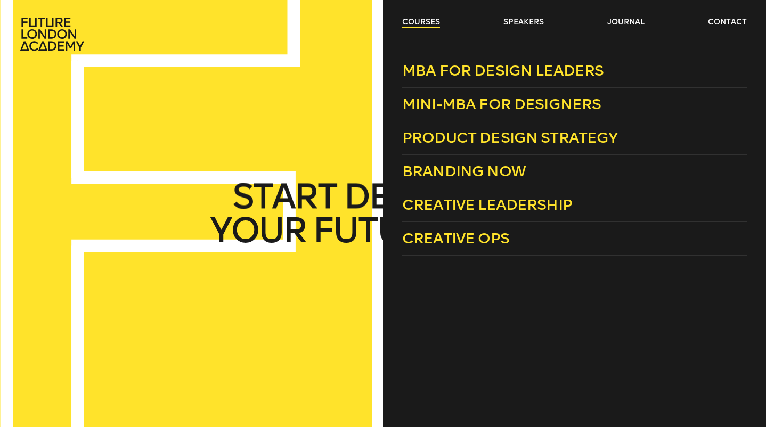 The image size is (766, 427). Describe the element at coordinates (574, 239) in the screenshot. I see `a: Creative Ops` at that location.